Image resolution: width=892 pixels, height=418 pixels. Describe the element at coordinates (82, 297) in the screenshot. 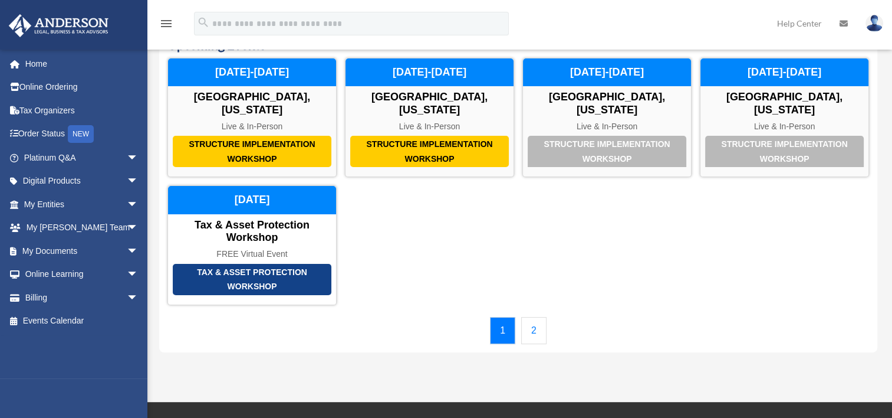

I see `a: Billingarrow_drop_down` at that location.